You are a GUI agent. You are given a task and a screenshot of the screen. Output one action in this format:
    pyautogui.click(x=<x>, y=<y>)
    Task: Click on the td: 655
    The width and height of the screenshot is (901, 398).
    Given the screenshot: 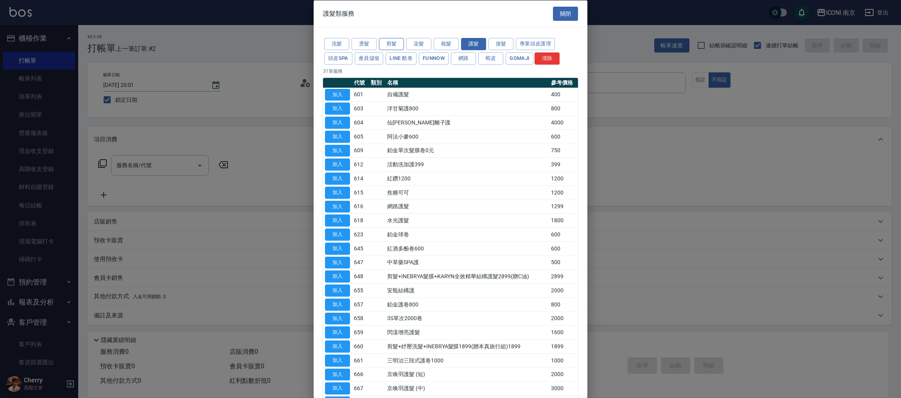 What is the action you would take?
    pyautogui.click(x=360, y=290)
    